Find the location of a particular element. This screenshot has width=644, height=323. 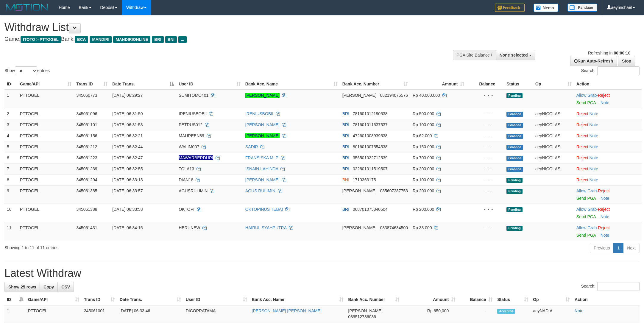

th: Action is located at coordinates (608, 84).